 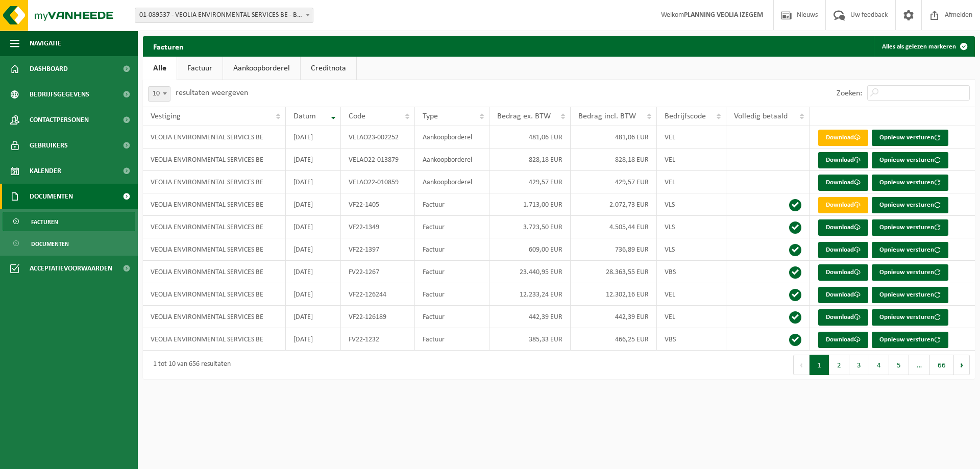 I want to click on td: 736,89 EUR, so click(x=613, y=250).